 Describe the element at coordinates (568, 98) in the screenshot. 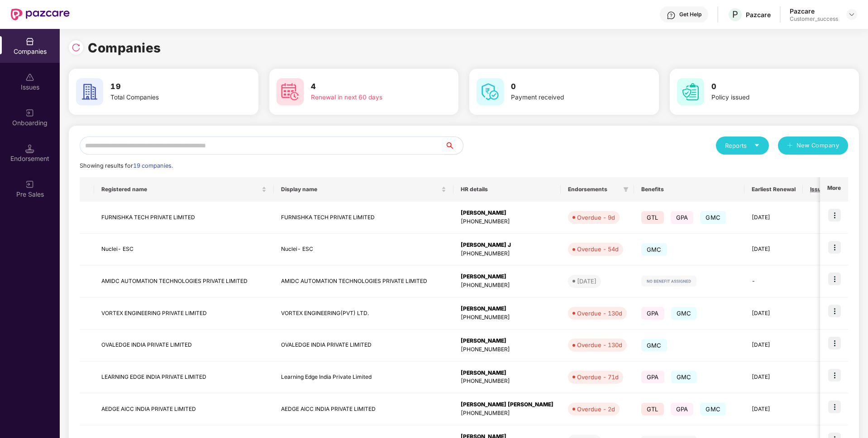

I see `div: Payment received` at that location.